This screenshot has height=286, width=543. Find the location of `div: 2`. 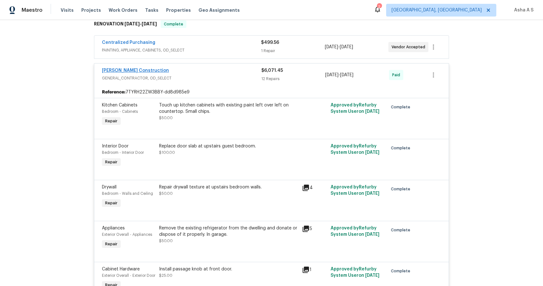

div: 2 is located at coordinates (379, 7).